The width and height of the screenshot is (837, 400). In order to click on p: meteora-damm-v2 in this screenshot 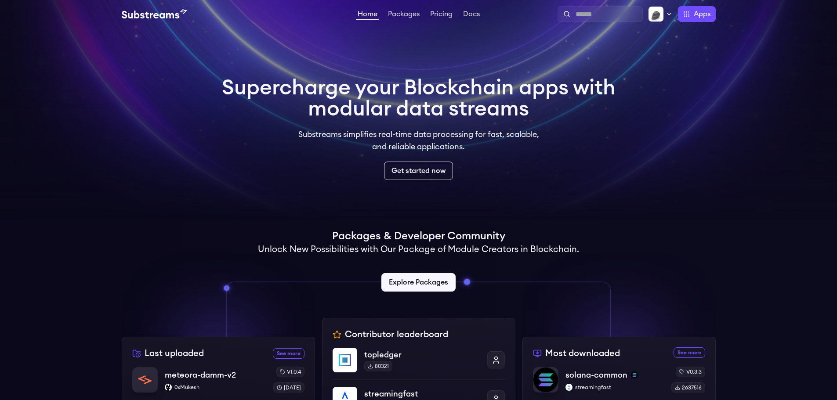, I will do `click(200, 375)`.